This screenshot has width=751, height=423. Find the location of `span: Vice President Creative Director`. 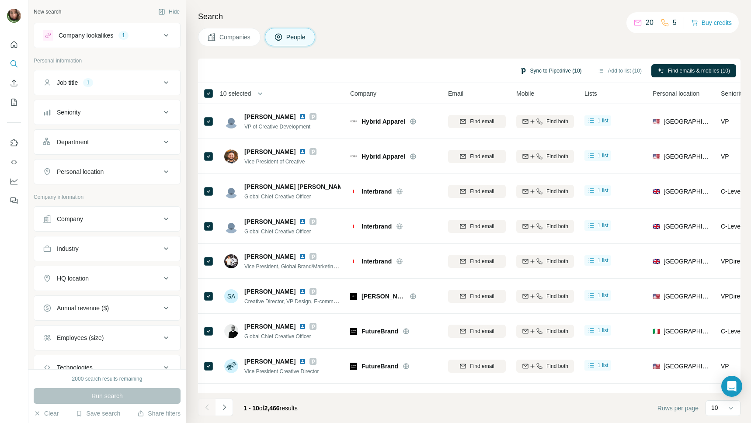

span: Vice President Creative Director is located at coordinates (282, 372).